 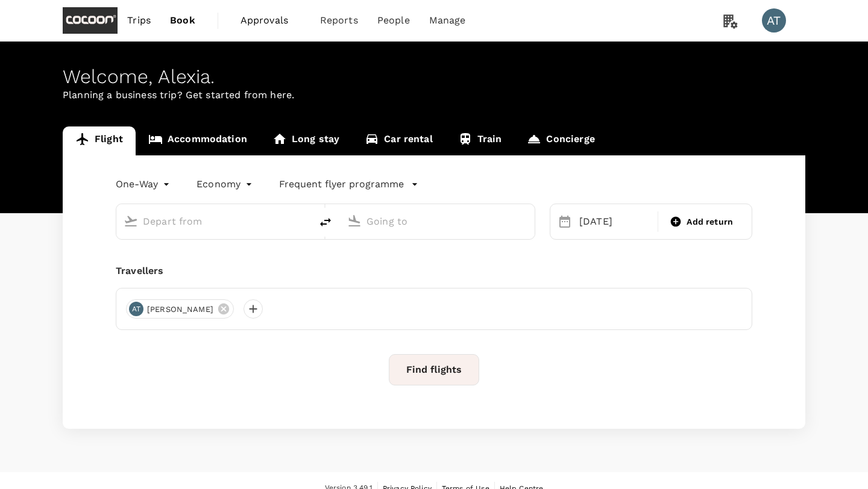 What do you see at coordinates (89, 21) in the screenshot?
I see `img: Cocoon Capital` at bounding box center [89, 21].